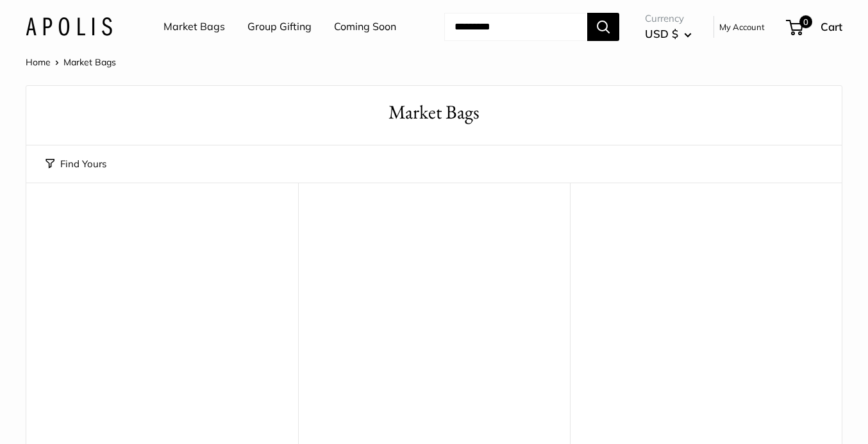 This screenshot has width=868, height=444. I want to click on button: USD $, so click(668, 34).